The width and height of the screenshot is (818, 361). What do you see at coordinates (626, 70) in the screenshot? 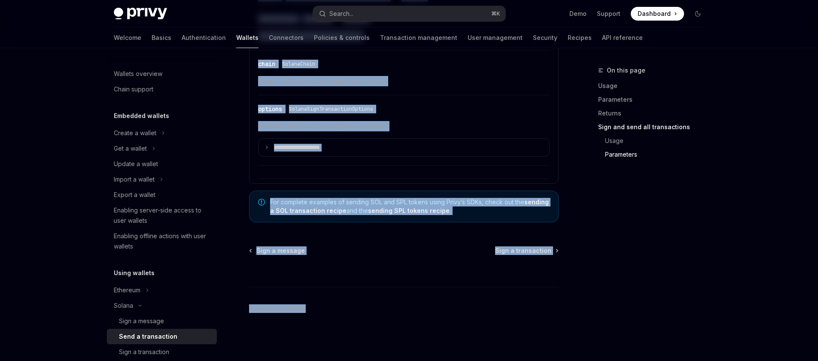
I see `span: On this page` at bounding box center [626, 70].